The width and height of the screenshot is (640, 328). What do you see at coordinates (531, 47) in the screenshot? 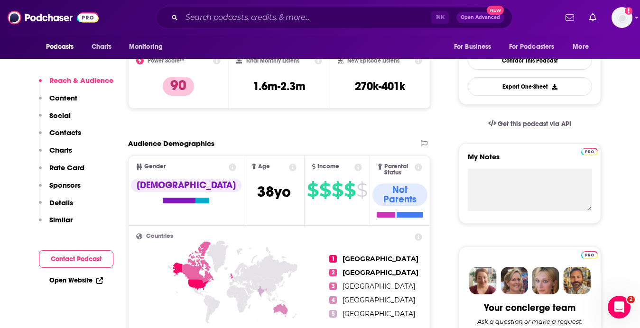
I see `span: For Podcasters` at bounding box center [531, 47].